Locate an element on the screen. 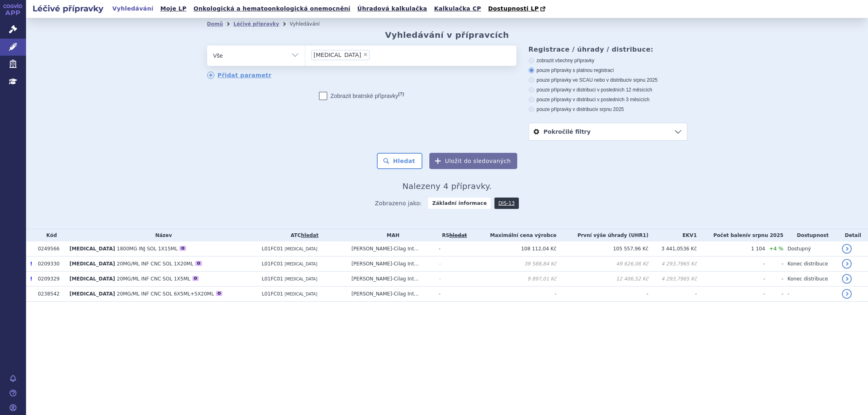  span: Dostupnosti LP is located at coordinates (513, 9).